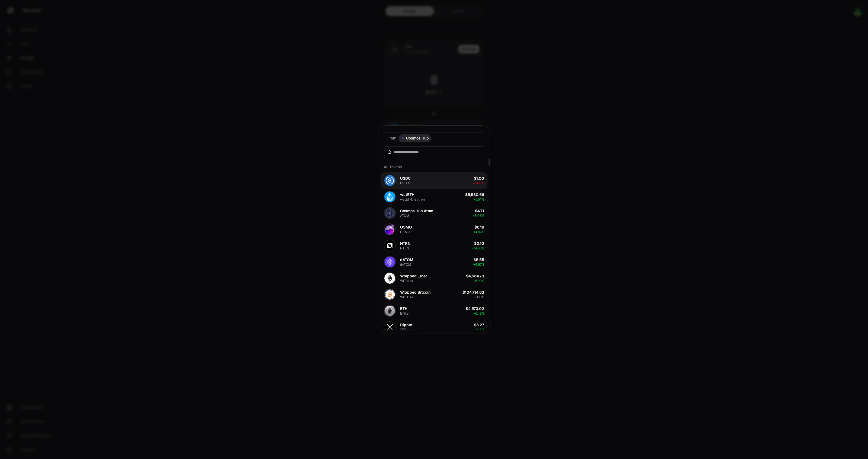 The image size is (868, 459). Describe the element at coordinates (434, 230) in the screenshot. I see `button: OSMO LogoOSMOOSMO$0.19+4.97%` at that location.